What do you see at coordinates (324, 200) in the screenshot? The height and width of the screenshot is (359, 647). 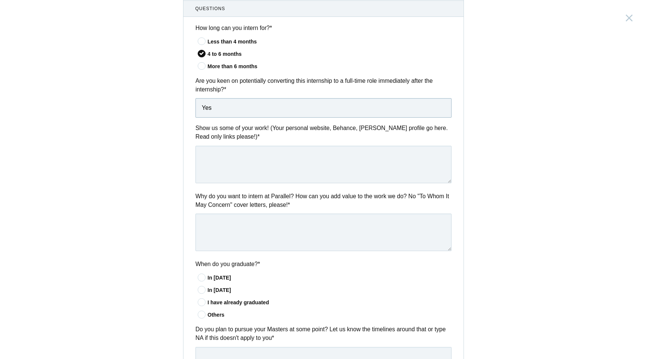 I see `label: Why do you want to intern at Parallel? How can you add value to the work we do? No "To Whom It Ma...` at bounding box center [324, 200].